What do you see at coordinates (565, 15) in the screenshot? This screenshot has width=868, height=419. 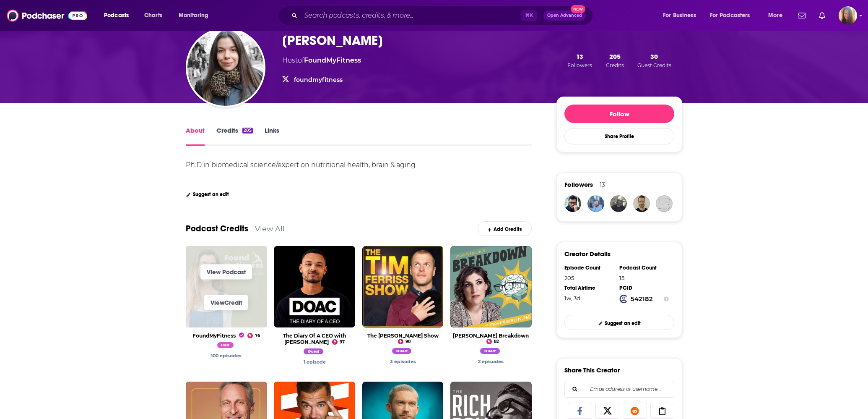 I see `button: Open AdvancedNew` at bounding box center [565, 15].